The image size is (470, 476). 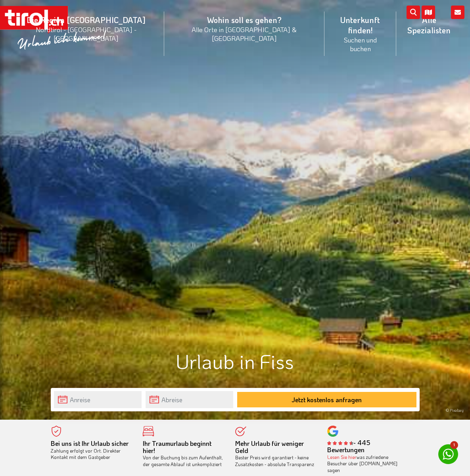 I want to click on small: Suchen und buchen, so click(x=360, y=44).